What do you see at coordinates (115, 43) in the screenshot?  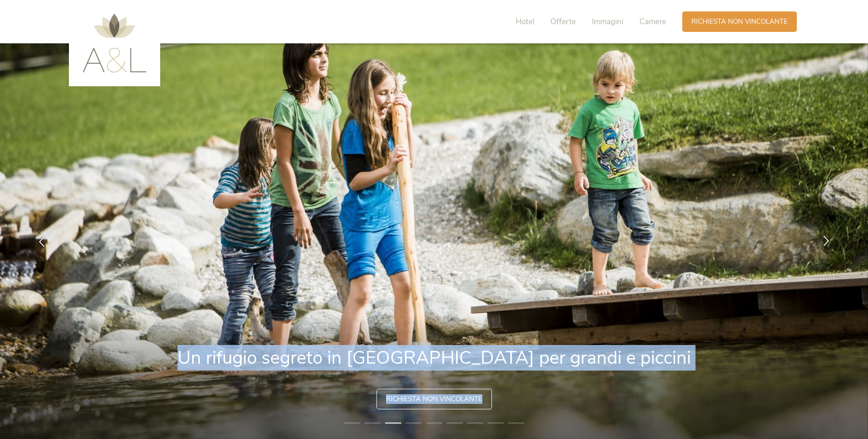 I see `img: AMONTI & LUNARIS Wellnessresort` at bounding box center [115, 43].